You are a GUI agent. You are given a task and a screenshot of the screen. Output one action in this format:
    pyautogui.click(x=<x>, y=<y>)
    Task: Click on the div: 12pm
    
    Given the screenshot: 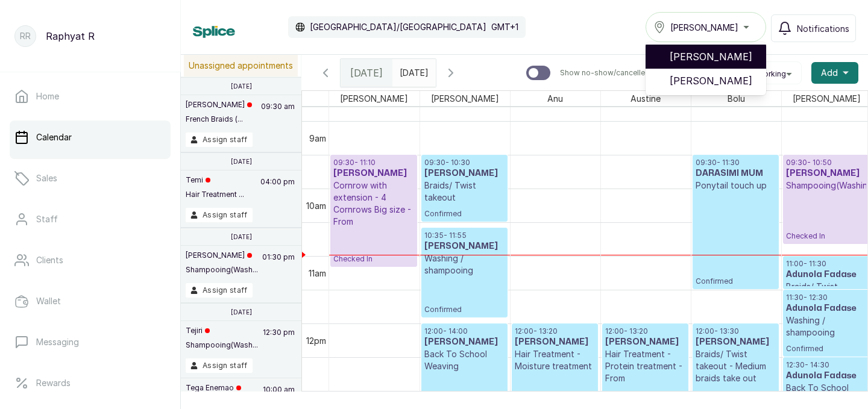 What is the action you would take?
    pyautogui.click(x=316, y=340)
    